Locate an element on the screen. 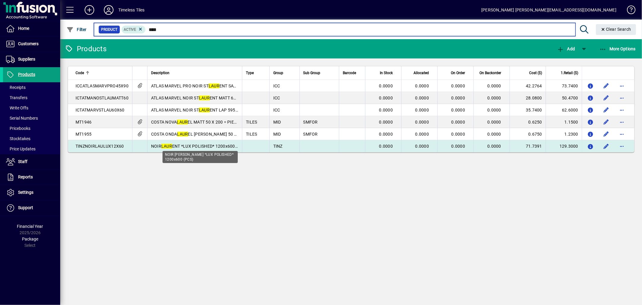 The height and width of the screenshot is (305, 642). span: Products is located at coordinates (27, 74).